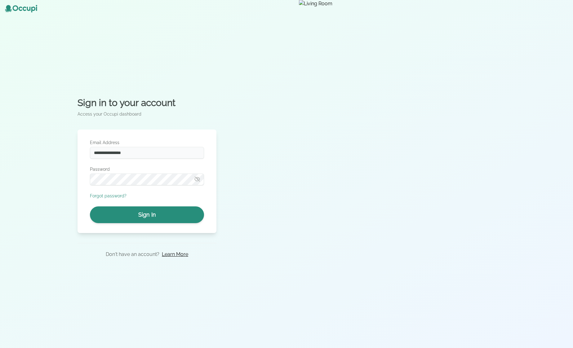 This screenshot has width=573, height=348. Describe the element at coordinates (108, 196) in the screenshot. I see `button: Forgot password?` at that location.